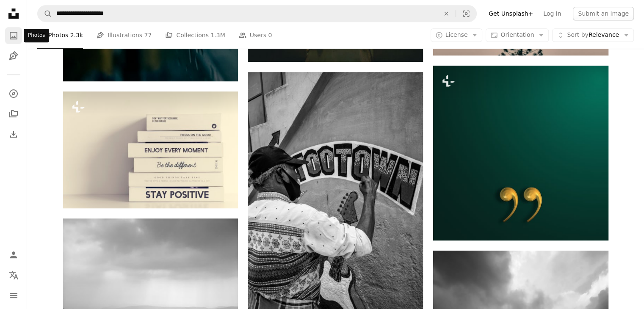 This screenshot has height=309, width=644. What do you see at coordinates (517, 35) in the screenshot?
I see `button: Orientation` at bounding box center [517, 35].